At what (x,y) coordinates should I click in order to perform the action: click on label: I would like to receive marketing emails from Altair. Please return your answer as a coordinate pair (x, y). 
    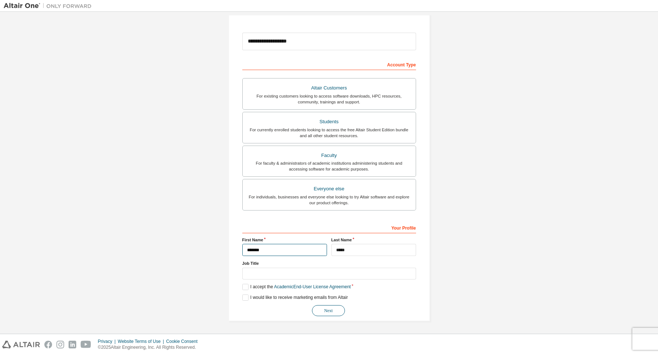
    Looking at the image, I should click on (295, 297).